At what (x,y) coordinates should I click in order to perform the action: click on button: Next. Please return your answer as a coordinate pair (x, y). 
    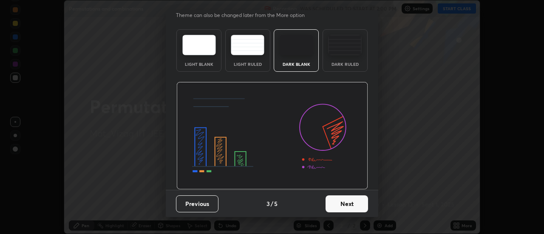
    Looking at the image, I should click on (347, 204).